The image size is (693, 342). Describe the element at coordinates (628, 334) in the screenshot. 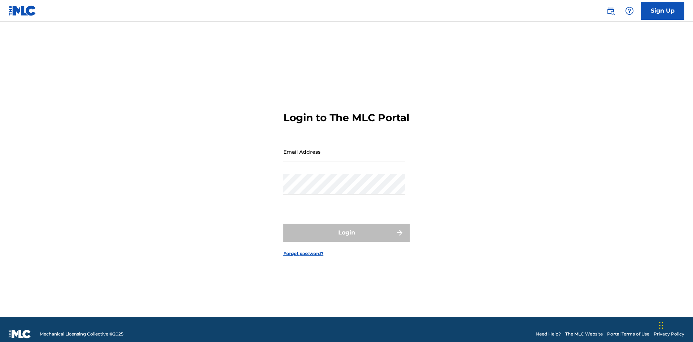

I see `a: Portal Terms of Use` at that location.